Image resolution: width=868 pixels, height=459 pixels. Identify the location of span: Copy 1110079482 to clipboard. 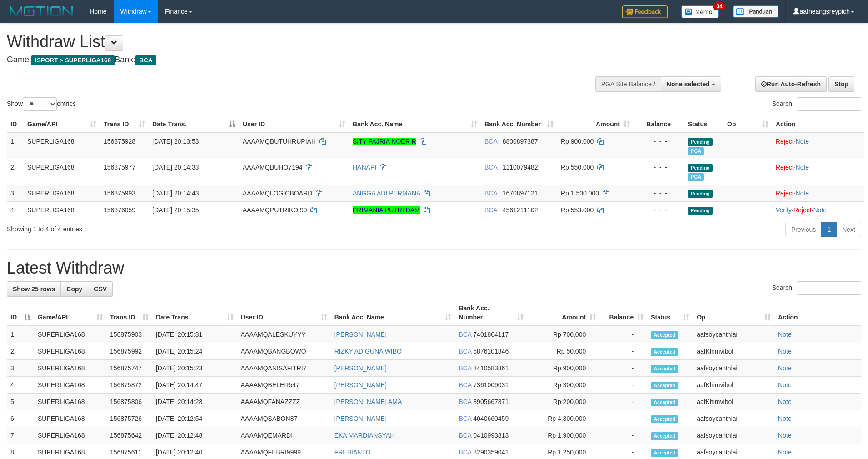
(520, 167).